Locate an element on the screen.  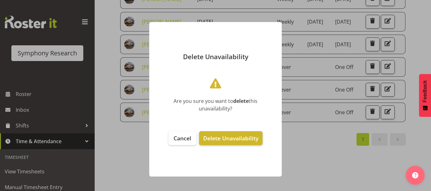
b: delete is located at coordinates (241, 101).